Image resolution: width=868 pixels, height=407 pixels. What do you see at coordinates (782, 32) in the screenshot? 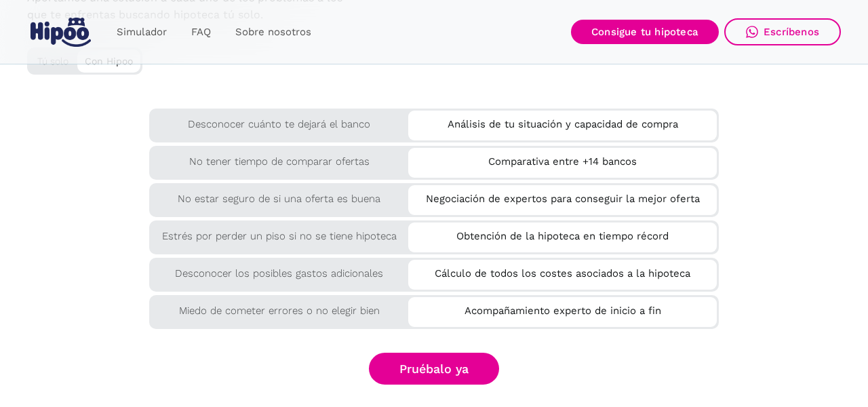
I see `a: Escríbenos` at bounding box center [782, 32].